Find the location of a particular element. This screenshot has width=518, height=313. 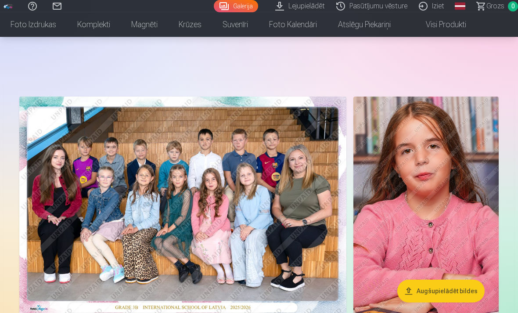

a: Foto kalendāri is located at coordinates (293, 25).